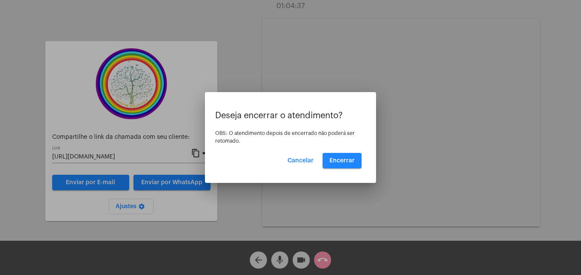 This screenshot has height=275, width=581. Describe the element at coordinates (301, 161) in the screenshot. I see `span: Cancelar` at that location.